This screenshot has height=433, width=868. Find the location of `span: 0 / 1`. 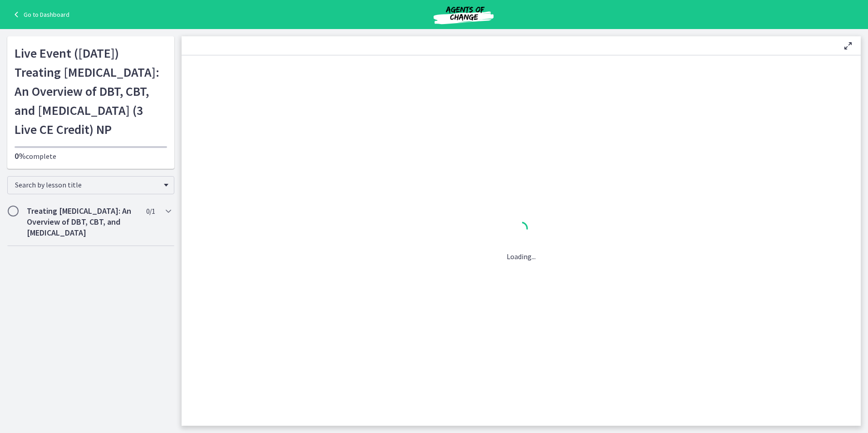

span: 0 / 1 is located at coordinates (150, 211).